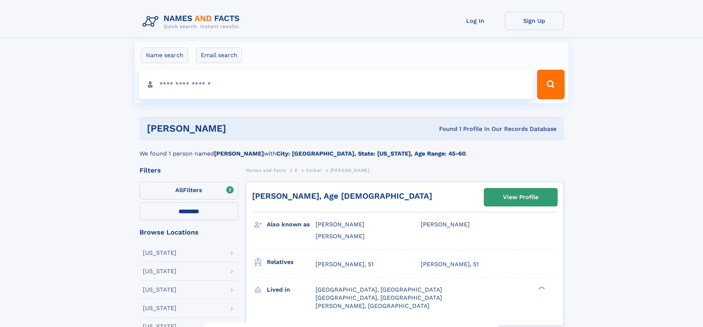 The width and height of the screenshot is (703, 327). I want to click on span: Sarkar, so click(314, 170).